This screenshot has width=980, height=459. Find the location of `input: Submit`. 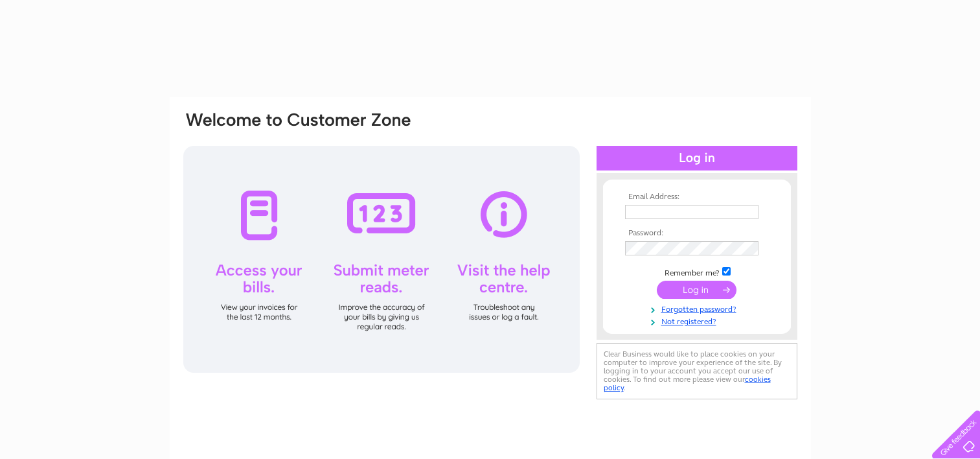

input: Submit is located at coordinates (696, 290).